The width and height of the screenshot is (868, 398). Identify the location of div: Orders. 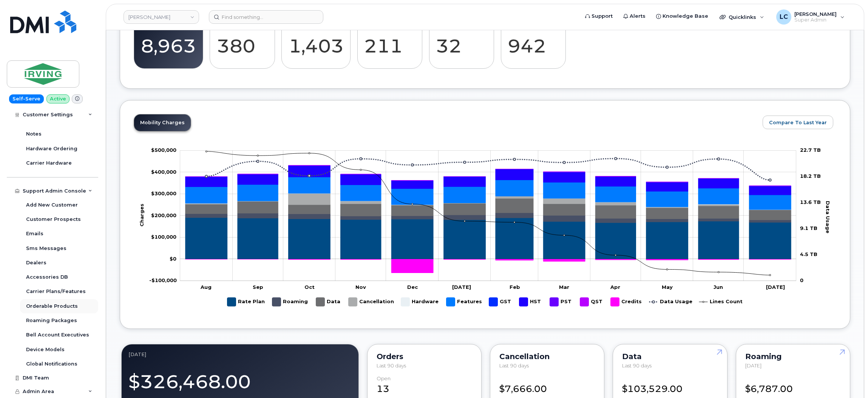
(425, 356).